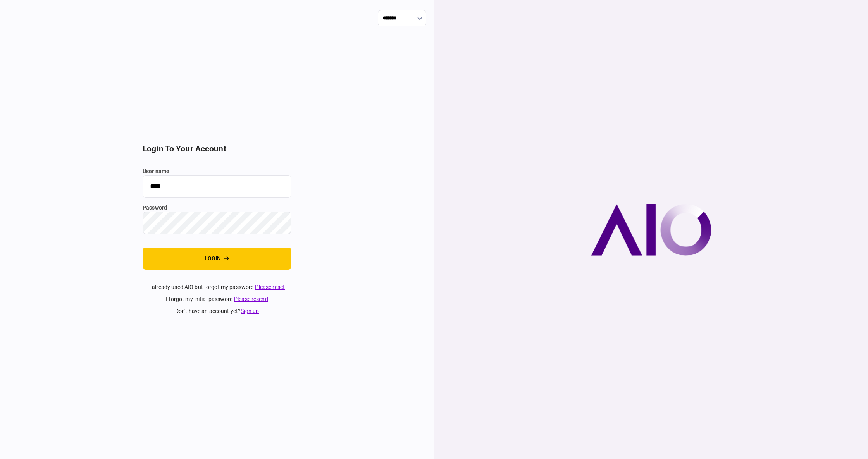 This screenshot has height=459, width=868. What do you see at coordinates (251, 299) in the screenshot?
I see `a: Please resend` at bounding box center [251, 299].